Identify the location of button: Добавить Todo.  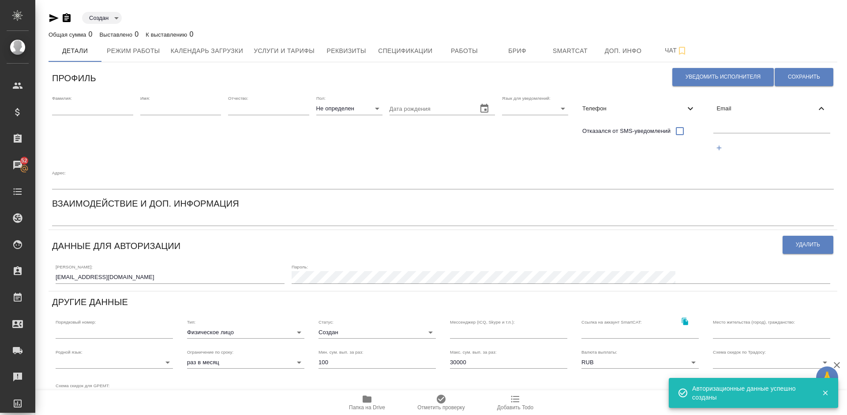
(515, 402).